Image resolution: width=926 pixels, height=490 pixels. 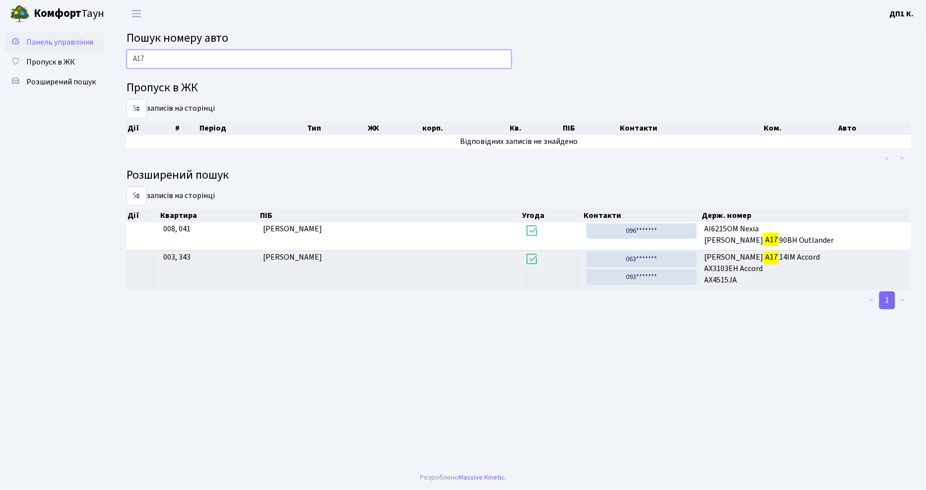 I want to click on input: Пошук, so click(x=319, y=59).